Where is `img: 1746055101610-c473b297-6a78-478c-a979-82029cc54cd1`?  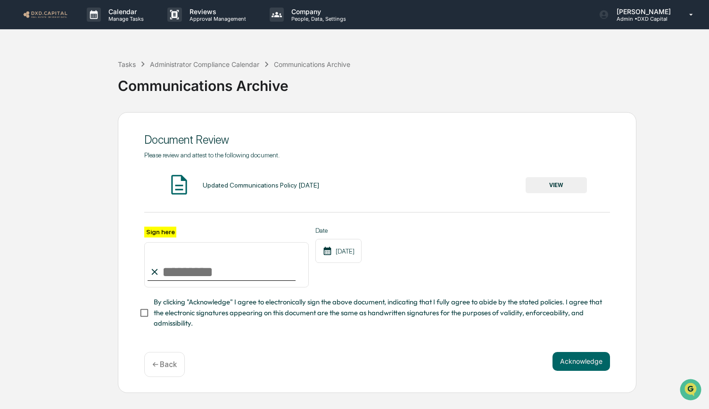
img: 1746055101610-c473b297-6a78-478c-a979-82029cc54cd1 is located at coordinates (18, 80).